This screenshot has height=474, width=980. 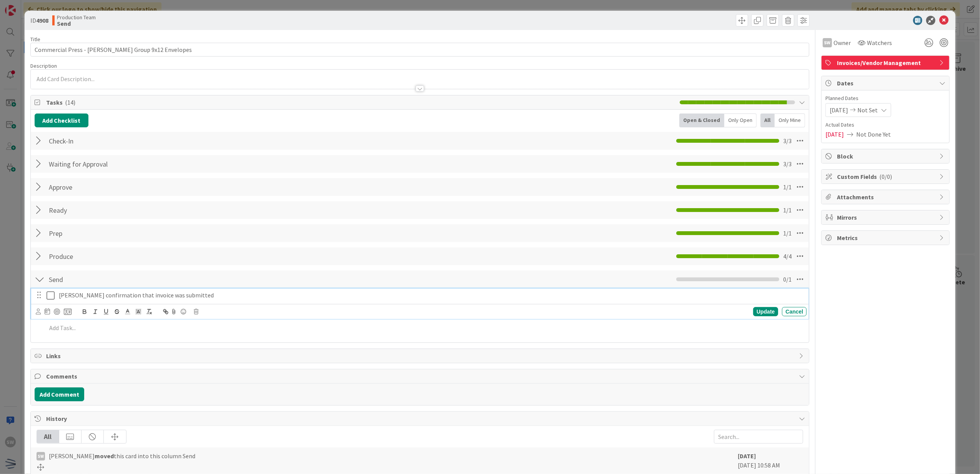 I want to click on div: Only Mine, so click(x=790, y=121).